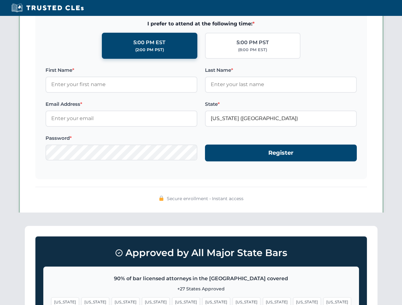  Describe the element at coordinates (121, 70) in the screenshot. I see `label: First Name` at that location.